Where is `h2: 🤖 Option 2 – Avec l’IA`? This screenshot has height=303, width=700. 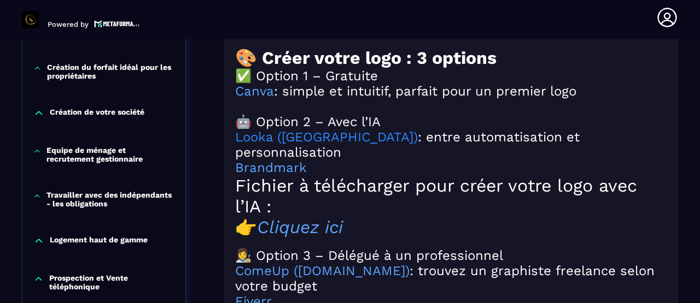
h2: 🤖 Option 2 – Avec l’IA is located at coordinates (451, 122).